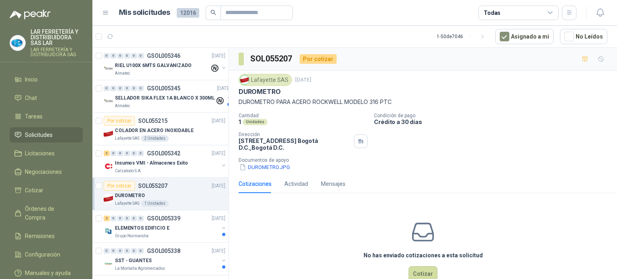 This screenshot has width=617, height=279. What do you see at coordinates (50, 213) in the screenshot?
I see `span: Órdenes de Compra` at bounding box center [50, 213].